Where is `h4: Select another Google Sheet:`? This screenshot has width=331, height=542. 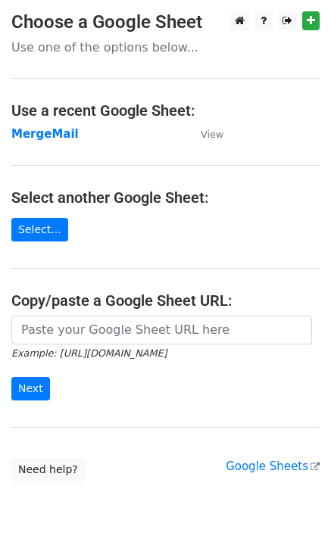
h4: Select another Google Sheet: is located at coordinates (165, 198).